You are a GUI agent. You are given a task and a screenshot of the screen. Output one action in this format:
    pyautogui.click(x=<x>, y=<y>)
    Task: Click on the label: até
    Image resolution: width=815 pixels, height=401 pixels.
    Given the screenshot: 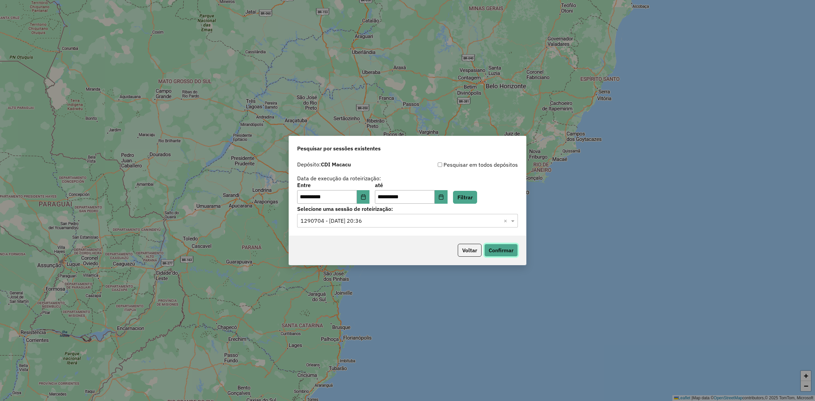 What is the action you would take?
    pyautogui.click(x=411, y=185)
    